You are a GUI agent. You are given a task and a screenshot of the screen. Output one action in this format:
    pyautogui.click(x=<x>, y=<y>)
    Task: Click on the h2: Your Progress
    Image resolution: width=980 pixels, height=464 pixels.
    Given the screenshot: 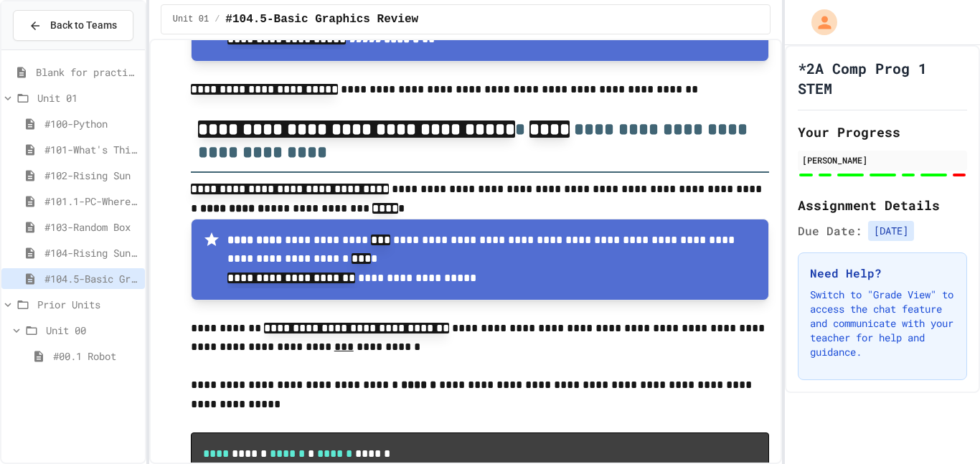 What is the action you would take?
    pyautogui.click(x=882, y=132)
    